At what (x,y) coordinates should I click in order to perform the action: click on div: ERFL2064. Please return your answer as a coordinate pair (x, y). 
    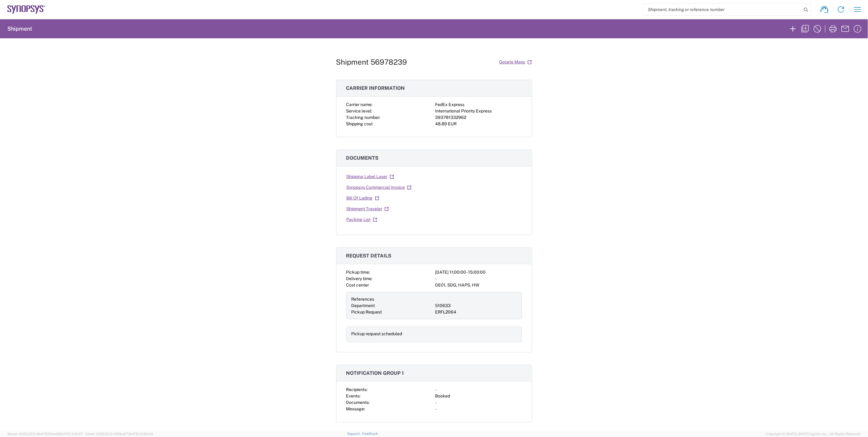
    Looking at the image, I should click on (476, 312).